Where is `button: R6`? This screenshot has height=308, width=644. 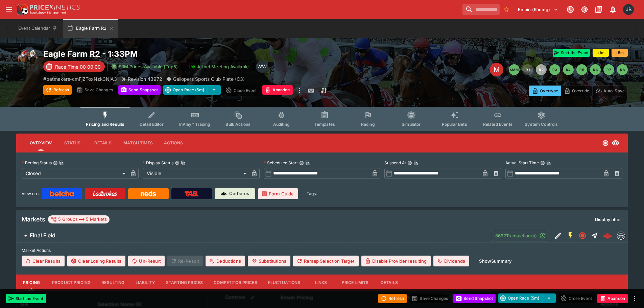 button: R6 is located at coordinates (595, 70).